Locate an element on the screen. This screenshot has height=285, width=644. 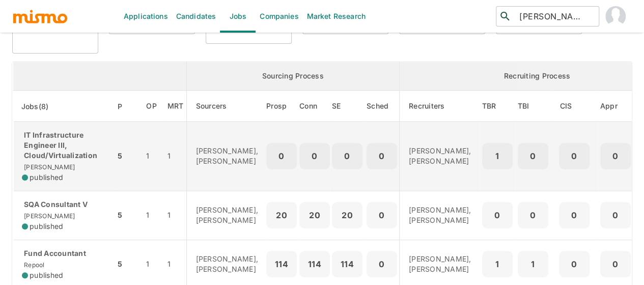
th: Approved is located at coordinates (615, 106).